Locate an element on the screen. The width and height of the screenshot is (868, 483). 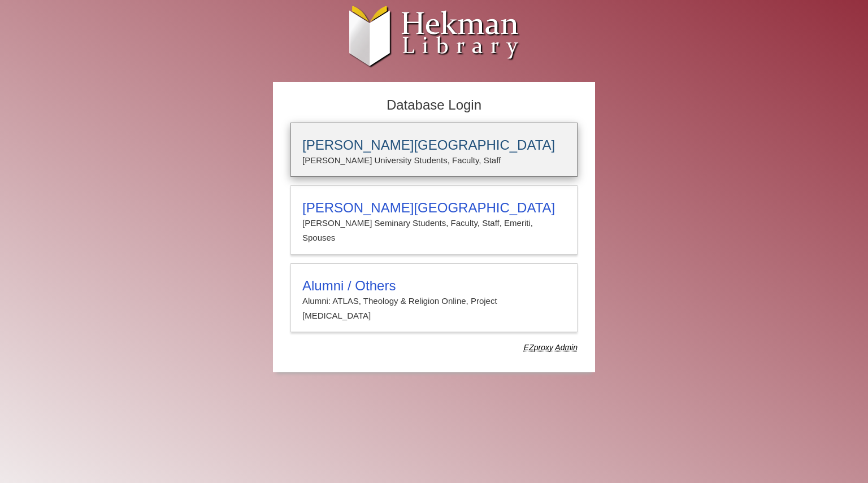
h3: Alumni / Others is located at coordinates (434, 286).